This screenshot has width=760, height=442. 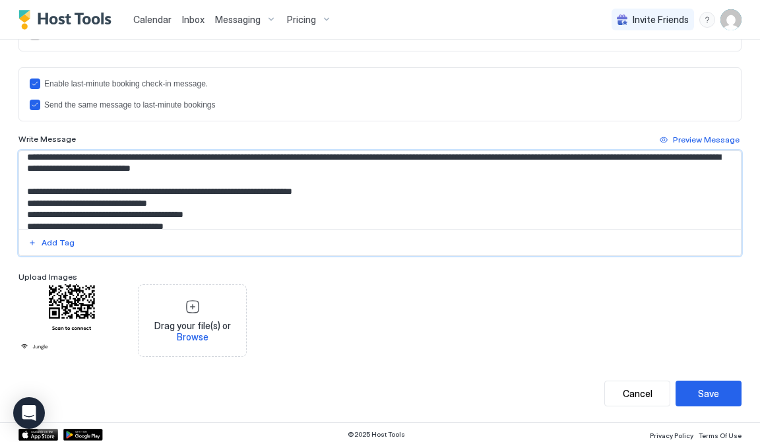 I want to click on span: Drag your file(s) or, so click(x=192, y=331).